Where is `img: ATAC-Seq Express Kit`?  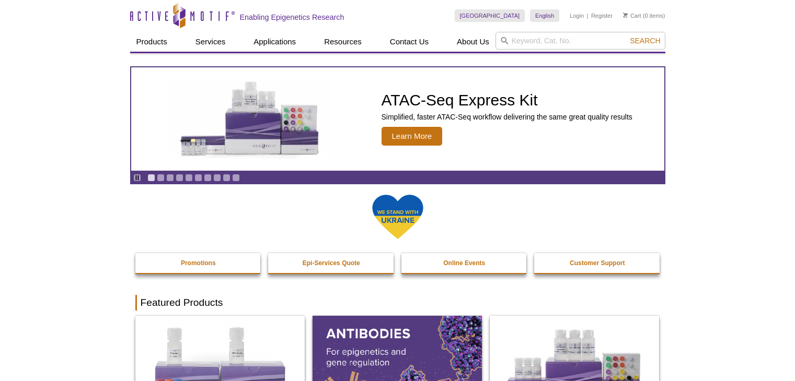 img: ATAC-Seq Express Kit is located at coordinates (251, 119).